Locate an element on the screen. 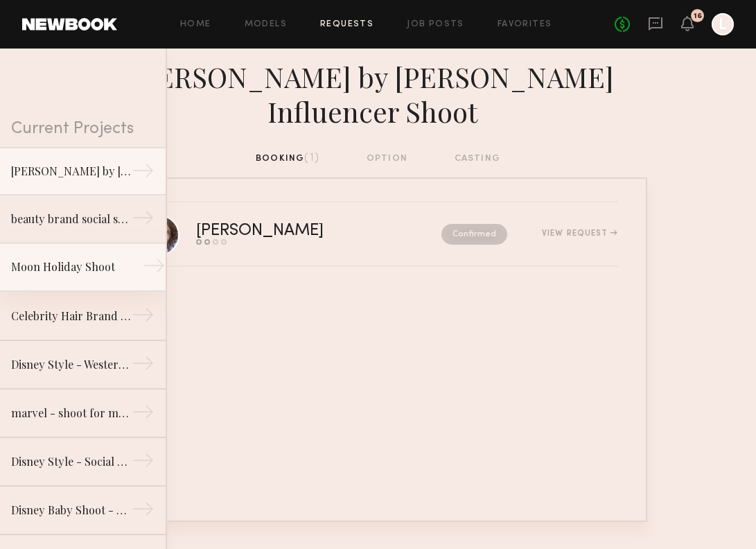 The width and height of the screenshot is (756, 549). a: Job Posts is located at coordinates (435, 25).